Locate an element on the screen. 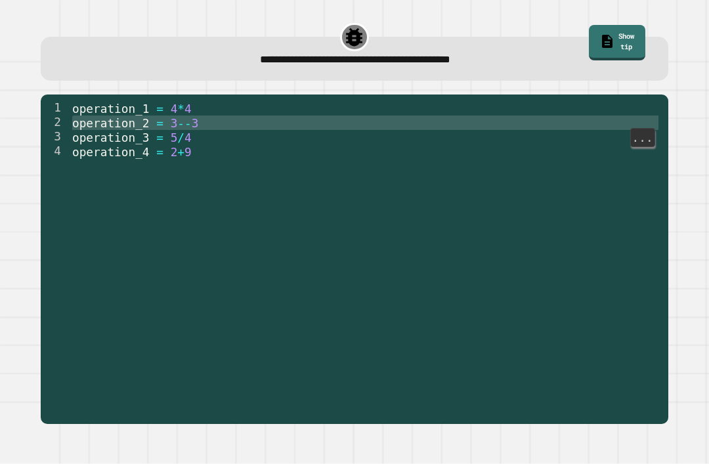 Image resolution: width=709 pixels, height=464 pixels. span: operation_2 is located at coordinates (111, 123).